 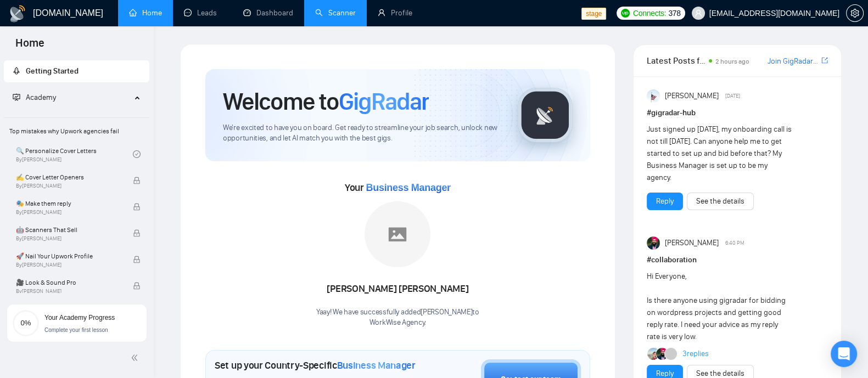 What do you see at coordinates (855, 13) in the screenshot?
I see `span: setting` at bounding box center [855, 13].